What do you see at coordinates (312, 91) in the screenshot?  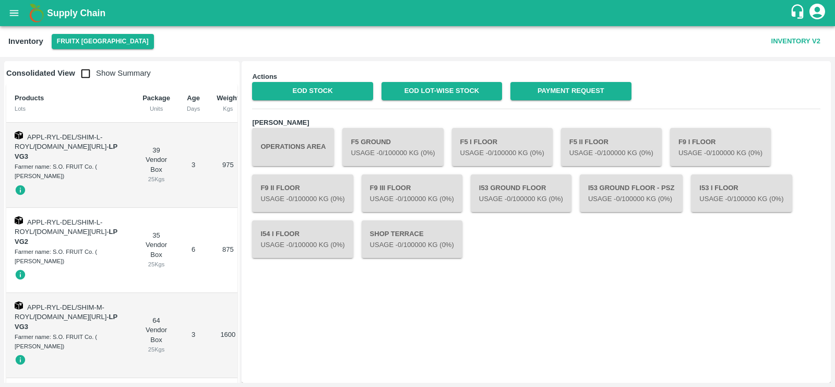 I see `a: EOD Stock` at bounding box center [312, 91].